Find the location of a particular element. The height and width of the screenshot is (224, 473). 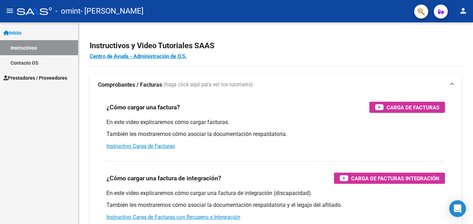

mat-expansion-panel-header: Comprobantes / Facturas (haga click aquí para ver los tutoriales) is located at coordinates (275, 85).